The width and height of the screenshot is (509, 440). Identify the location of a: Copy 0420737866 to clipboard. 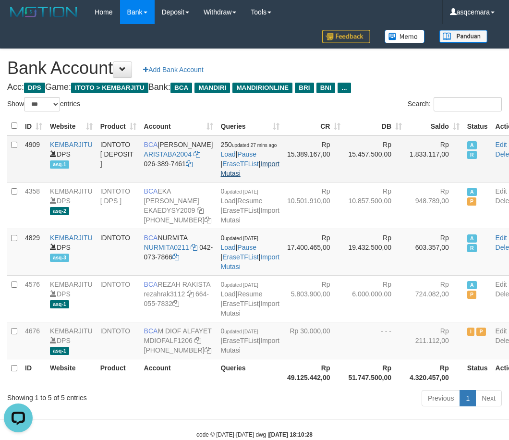
(176, 257).